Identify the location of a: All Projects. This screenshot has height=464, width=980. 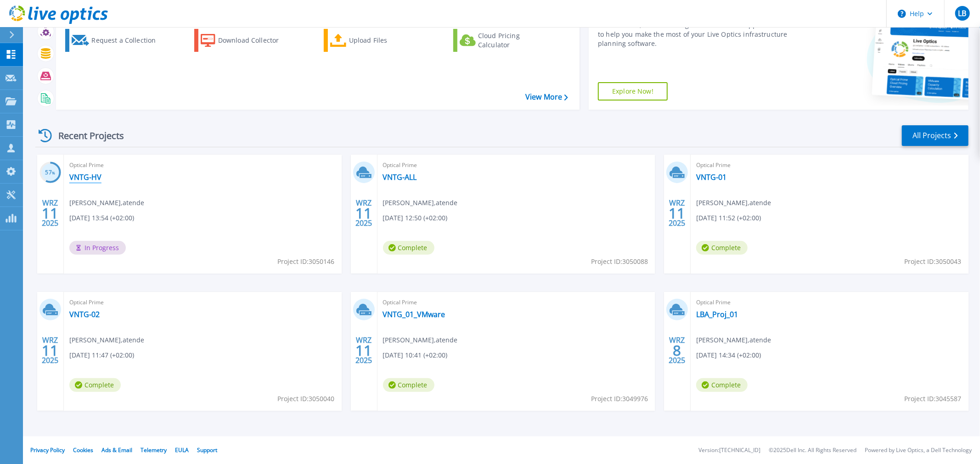
(935, 135).